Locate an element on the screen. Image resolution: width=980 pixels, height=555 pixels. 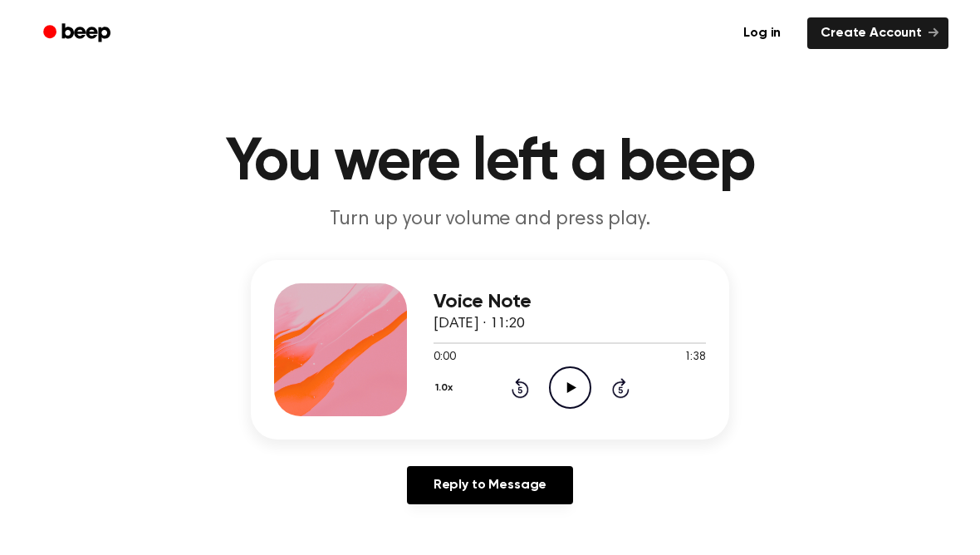
a: Reply to Message is located at coordinates (490, 485).